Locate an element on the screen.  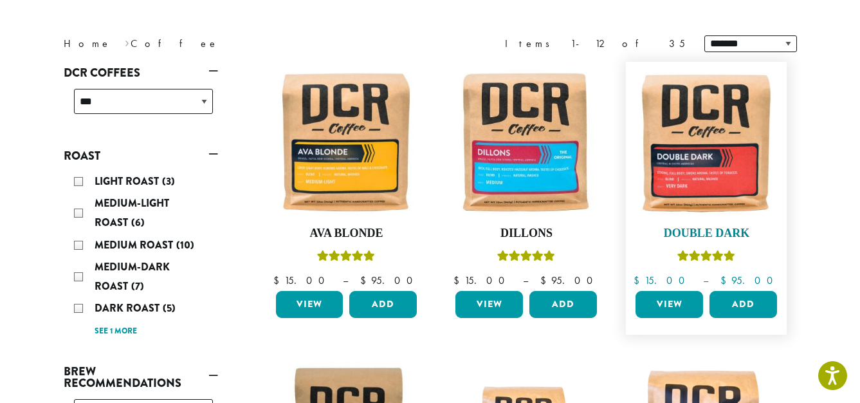
h4: Double Dark is located at coordinates (707, 234).